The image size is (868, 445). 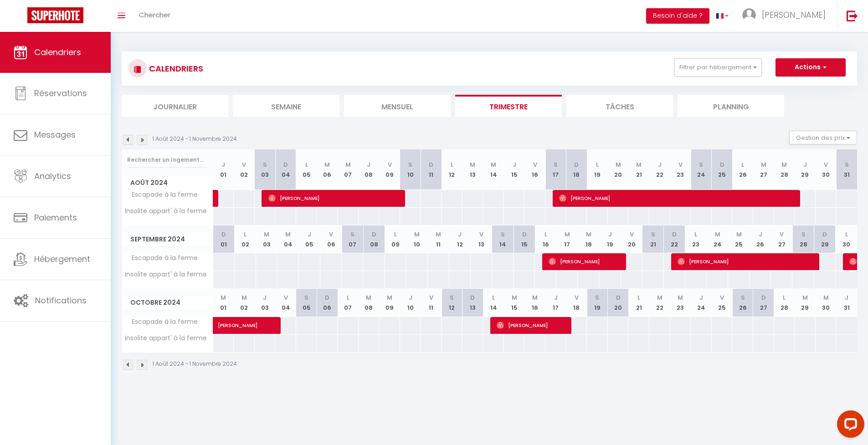 What do you see at coordinates (194, 139) in the screenshot?
I see `p: 1 Août 2024 - 1 Novembre 2024` at bounding box center [194, 139].